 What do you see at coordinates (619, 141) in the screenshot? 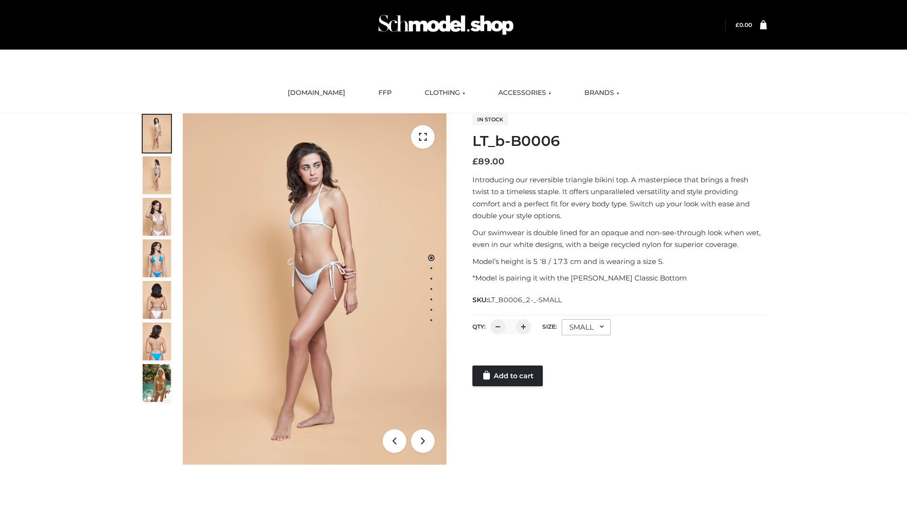
I see `h1: LT_b-B0006` at bounding box center [619, 141].